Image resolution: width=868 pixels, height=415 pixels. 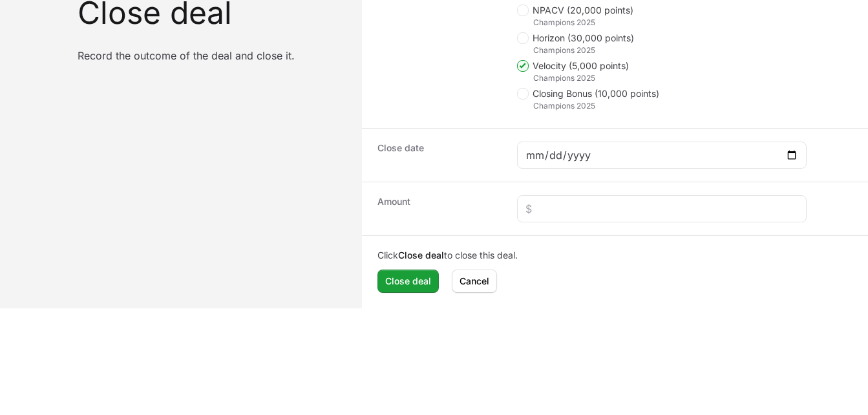 What do you see at coordinates (407, 281) in the screenshot?
I see `span: Close deal` at bounding box center [407, 281].